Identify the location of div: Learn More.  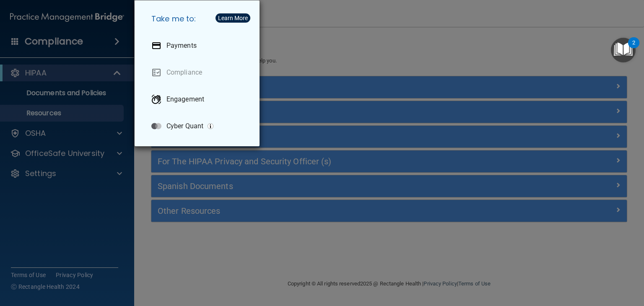
(233, 18).